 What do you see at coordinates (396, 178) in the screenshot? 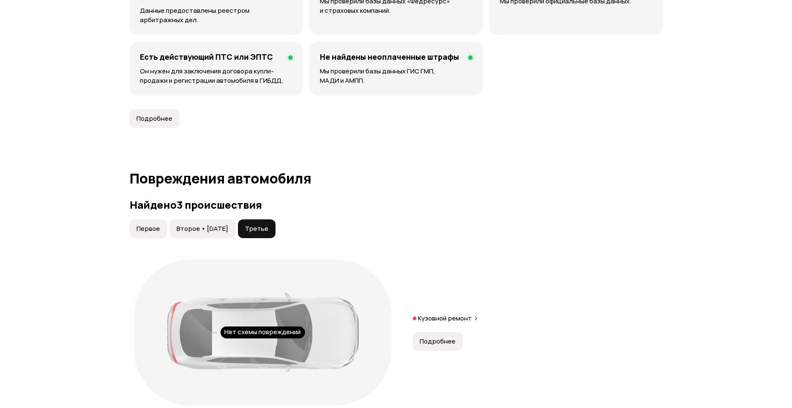
I see `h1: Повреждения автомобиля` at bounding box center [396, 178].